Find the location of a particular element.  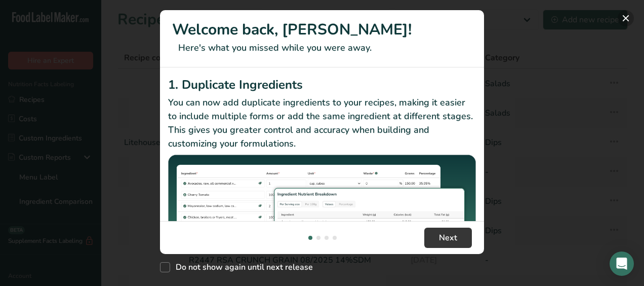

button: Next is located at coordinates (448, 238).